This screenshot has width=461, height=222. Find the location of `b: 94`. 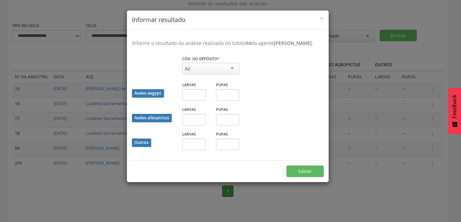

b: 94 is located at coordinates (248, 43).